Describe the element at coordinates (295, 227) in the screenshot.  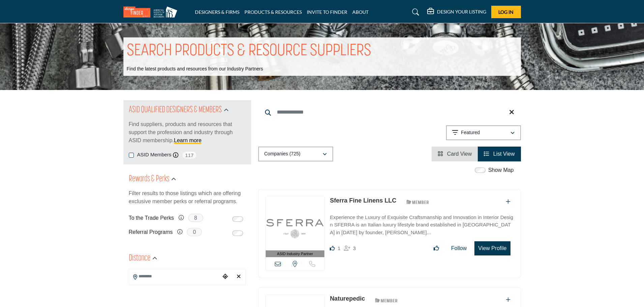
I see `a: ASID Industry Partner` at that location.